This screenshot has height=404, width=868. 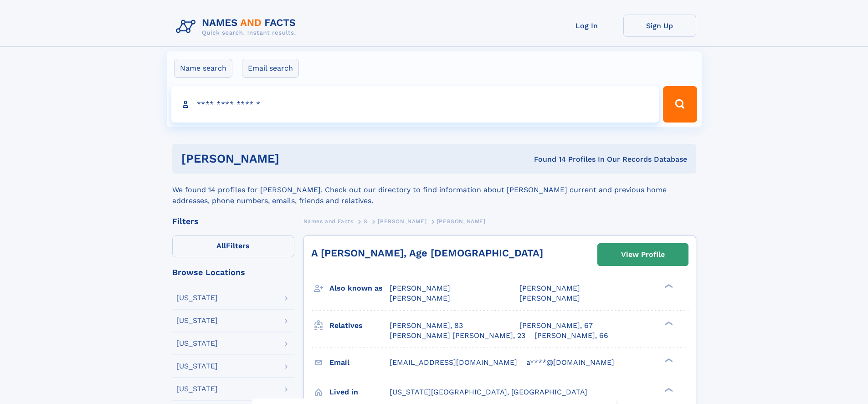 I want to click on a: Sign Up, so click(x=660, y=26).